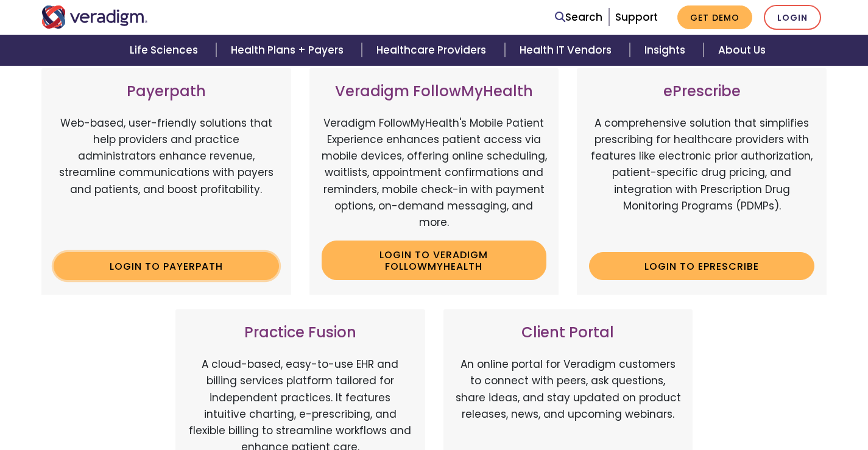 The image size is (868, 450). I want to click on a: Healthcare Providers, so click(433, 50).